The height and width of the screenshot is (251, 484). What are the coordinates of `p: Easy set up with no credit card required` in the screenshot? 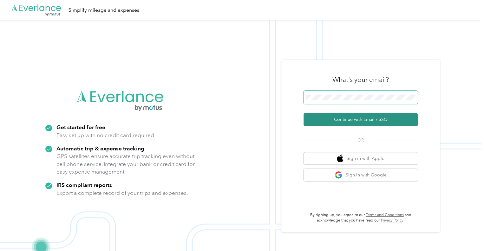 It's located at (105, 135).